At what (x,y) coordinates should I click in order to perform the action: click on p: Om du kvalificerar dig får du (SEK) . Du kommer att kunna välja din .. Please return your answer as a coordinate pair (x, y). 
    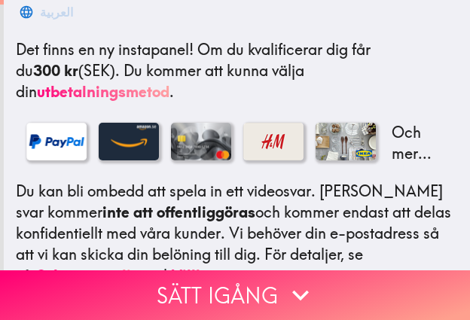
    Looking at the image, I should click on (236, 71).